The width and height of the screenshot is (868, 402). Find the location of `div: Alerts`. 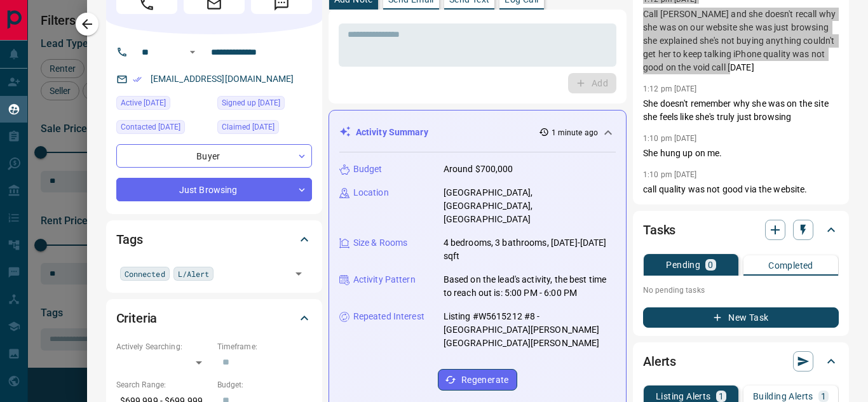

div: Alerts is located at coordinates (741, 361).